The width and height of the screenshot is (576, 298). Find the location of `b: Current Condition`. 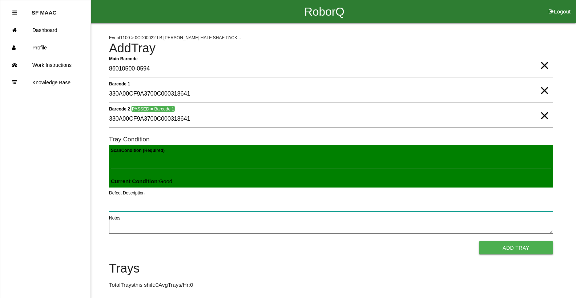

b: Current Condition is located at coordinates (134, 181).